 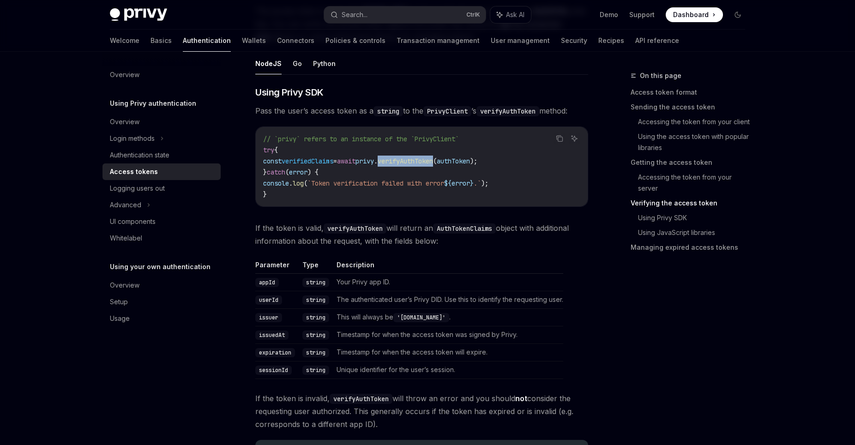 I want to click on a: User management, so click(x=520, y=41).